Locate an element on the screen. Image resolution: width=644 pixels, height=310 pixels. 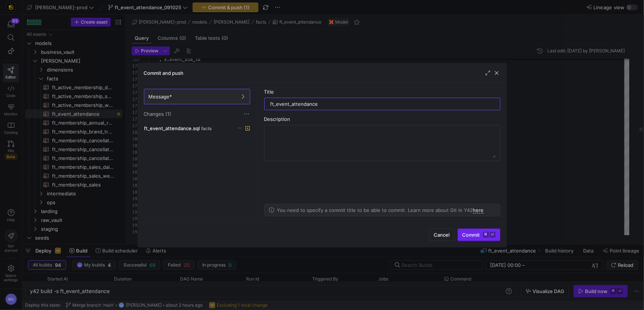
span: Commit is located at coordinates (479, 235).